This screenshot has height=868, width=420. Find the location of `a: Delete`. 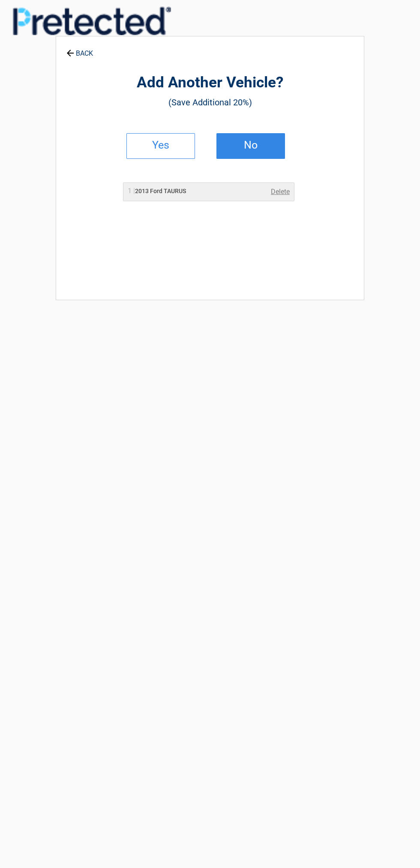

a: Delete is located at coordinates (280, 192).